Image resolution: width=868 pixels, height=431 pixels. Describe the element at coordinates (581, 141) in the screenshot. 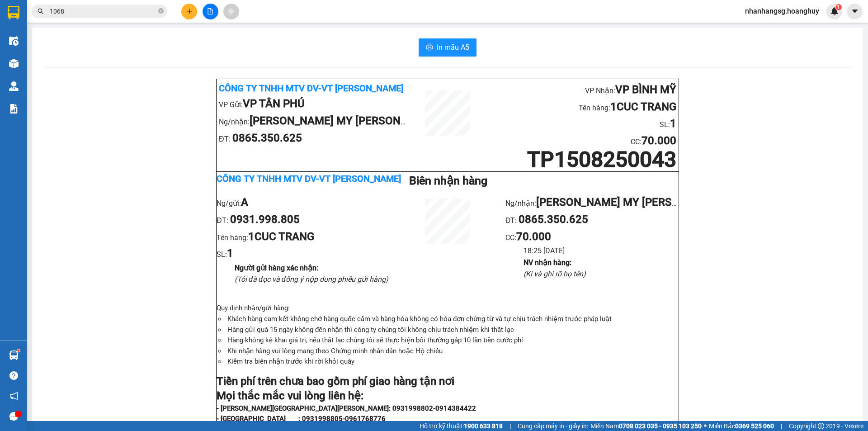

I see `li: CC` at that location.